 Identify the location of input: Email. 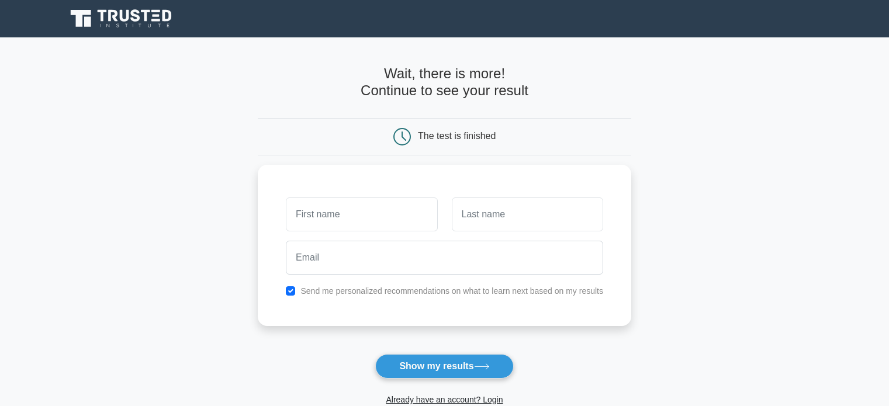
(444, 258).